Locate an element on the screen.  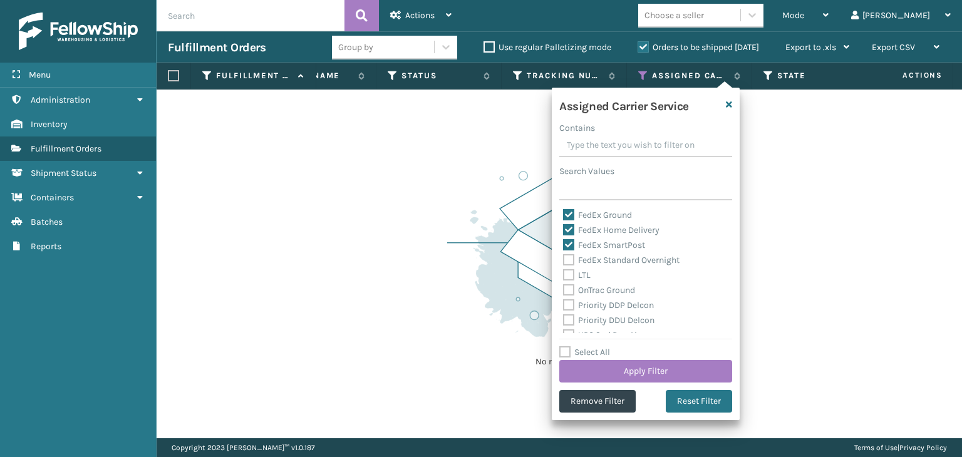
label: Search Values is located at coordinates (587, 171).